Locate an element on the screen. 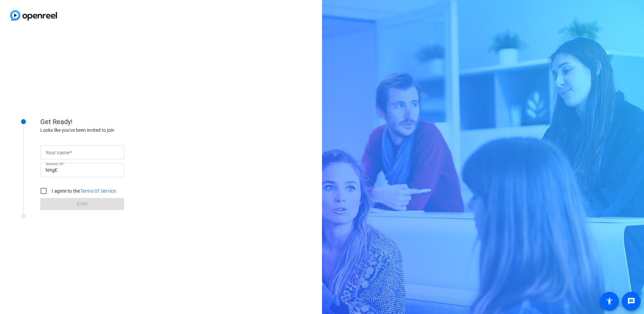 Image resolution: width=644 pixels, height=314 pixels. div: Get Ready! is located at coordinates (107, 122).